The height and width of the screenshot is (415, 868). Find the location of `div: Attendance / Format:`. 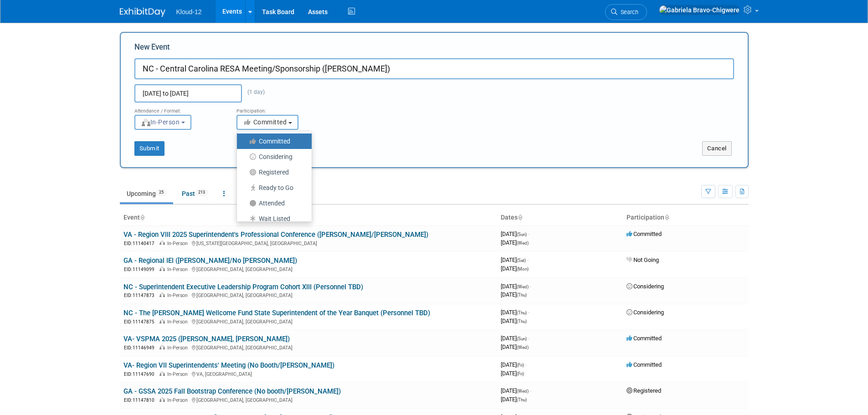

div: Attendance / Format: is located at coordinates (179, 108).